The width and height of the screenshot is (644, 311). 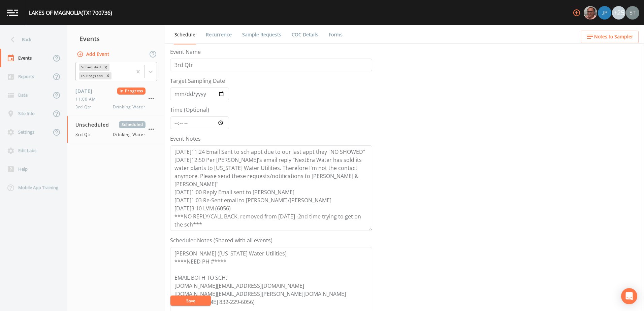 What do you see at coordinates (262, 35) in the screenshot?
I see `a: Sample Requests` at bounding box center [262, 35].